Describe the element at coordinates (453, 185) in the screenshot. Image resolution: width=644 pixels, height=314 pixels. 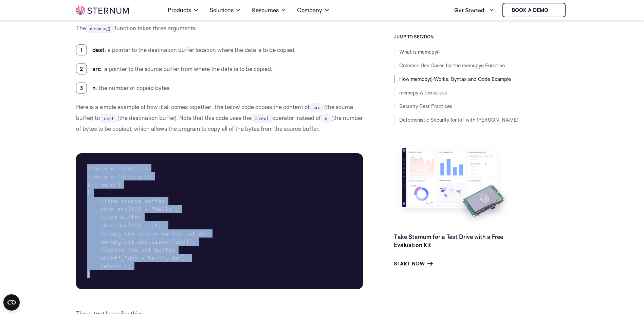
I see `img: Take Sternum for a Test Drive with a Free Evaluation Kit` at that location.